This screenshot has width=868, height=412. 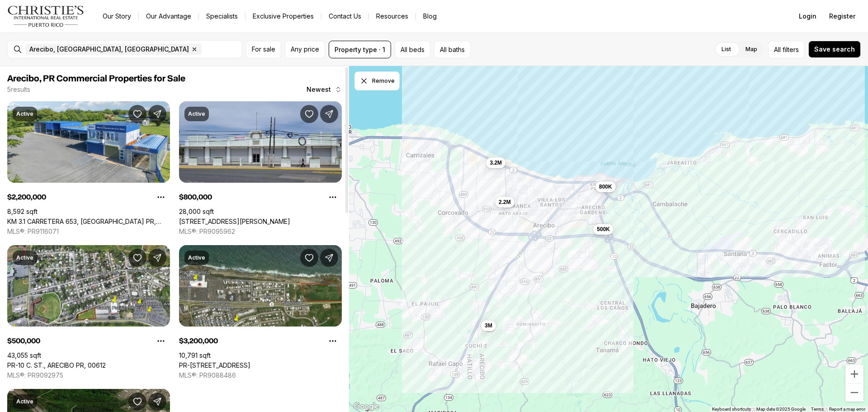 I want to click on button: For sale, so click(x=264, y=49).